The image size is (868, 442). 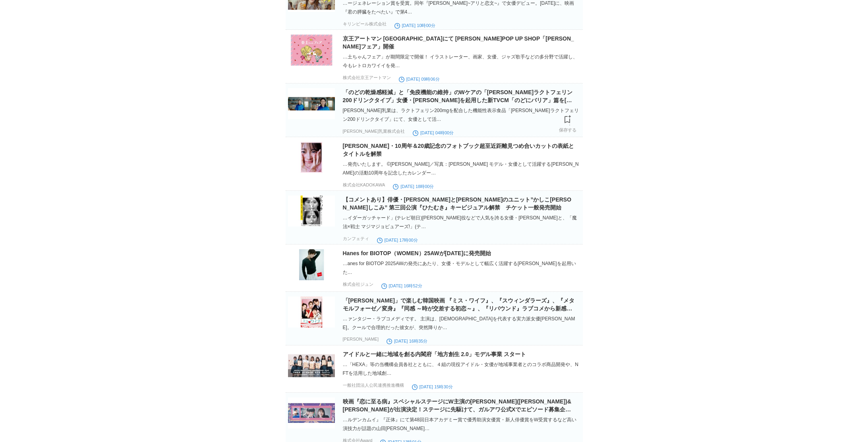 I want to click on p: 株式会社KADOKAWA, so click(x=364, y=185).